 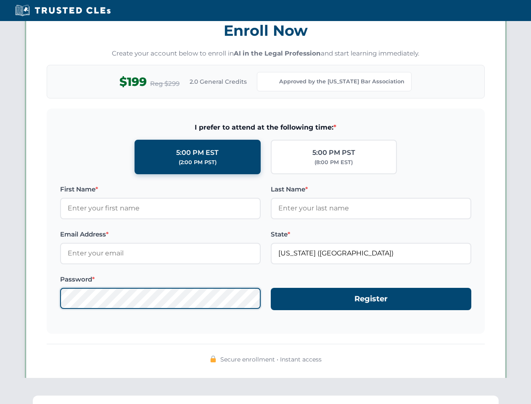 What do you see at coordinates (165, 84) in the screenshot?
I see `span: Reg $299` at bounding box center [165, 84].